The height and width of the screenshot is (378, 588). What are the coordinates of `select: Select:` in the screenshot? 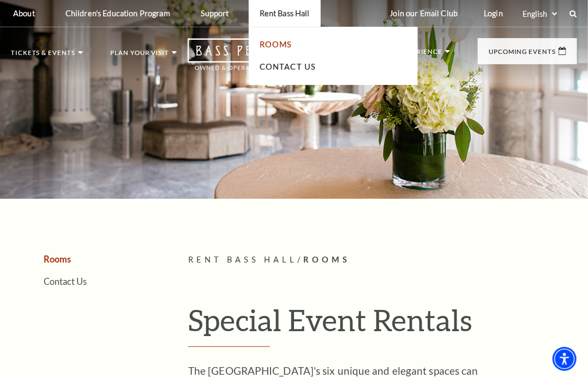 It's located at (539, 13).